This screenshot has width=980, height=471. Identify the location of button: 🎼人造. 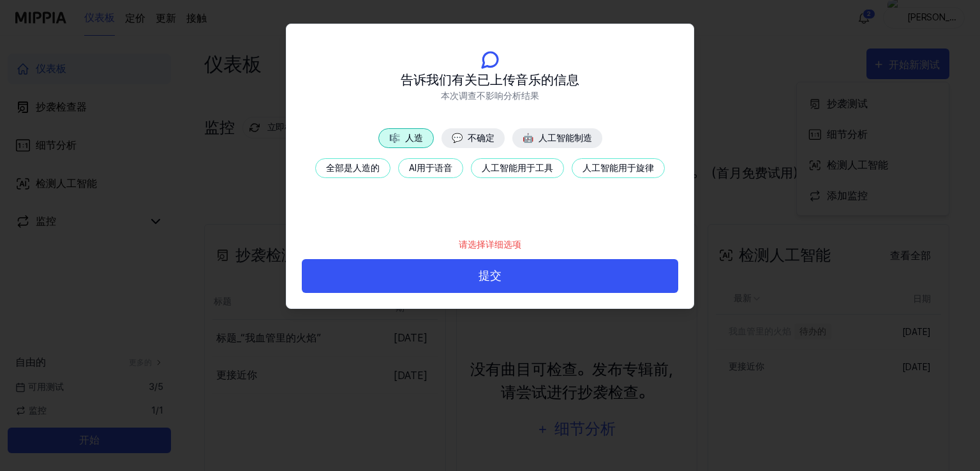
(406, 138).